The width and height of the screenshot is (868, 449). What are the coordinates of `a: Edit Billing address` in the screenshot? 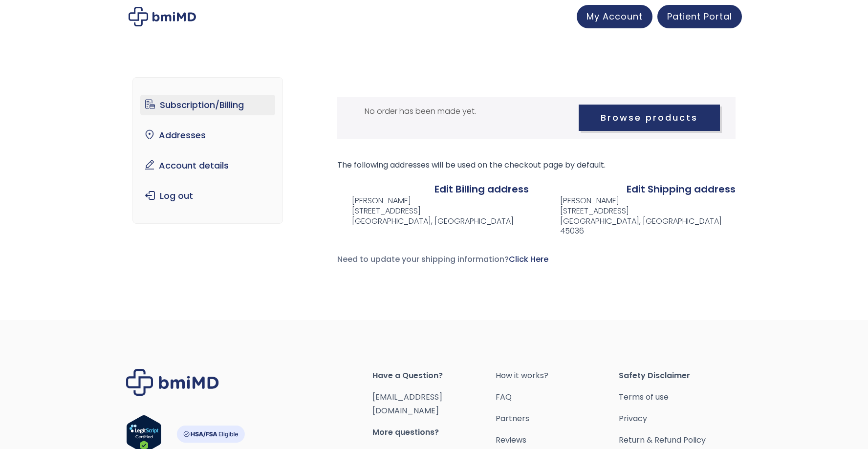 It's located at (481, 189).